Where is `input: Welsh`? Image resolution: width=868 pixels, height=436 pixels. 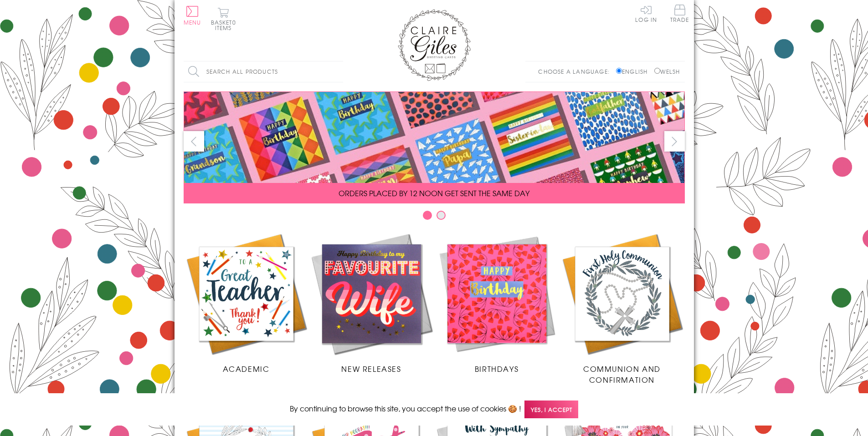 input: Welsh is located at coordinates (657, 70).